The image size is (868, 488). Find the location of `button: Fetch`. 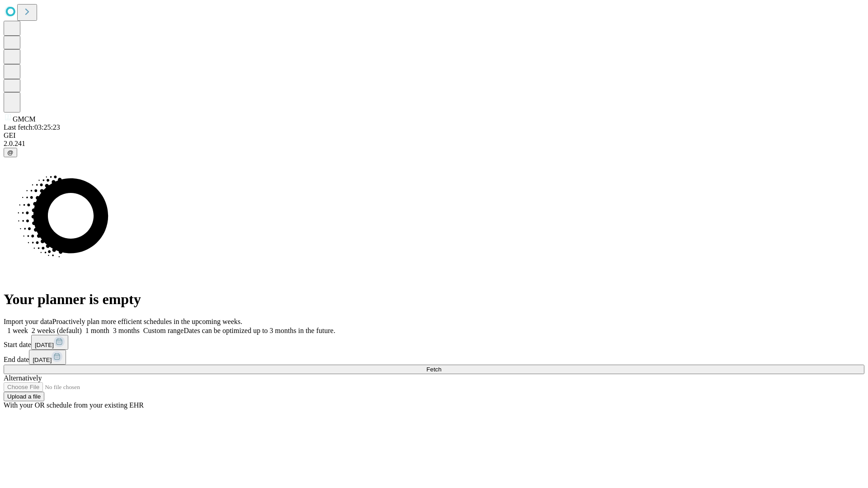

button: Fetch is located at coordinates (434, 369).